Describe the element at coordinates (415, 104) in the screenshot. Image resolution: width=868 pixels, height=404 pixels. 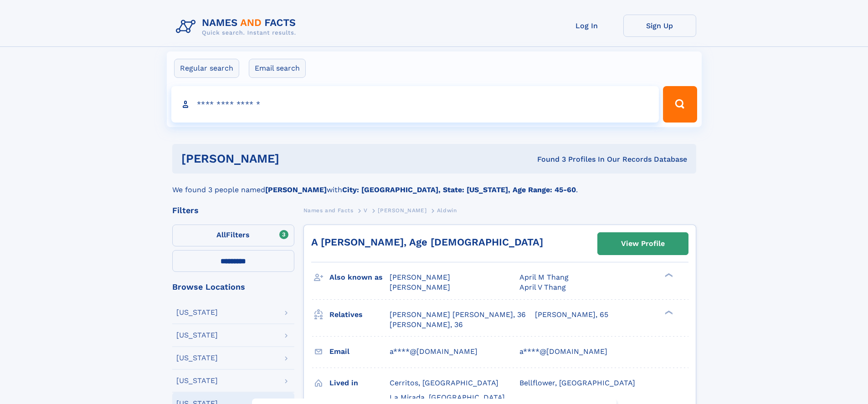
I see `input: search input` at that location.